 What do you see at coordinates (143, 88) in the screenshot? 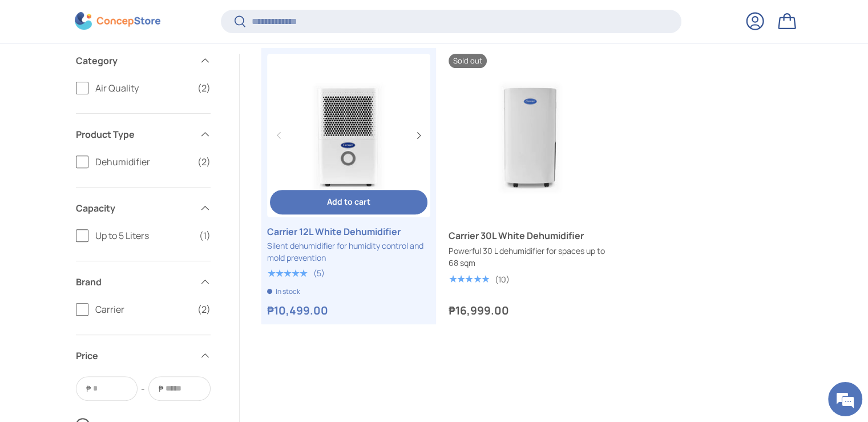
I see `span: Air Quality` at bounding box center [143, 88].